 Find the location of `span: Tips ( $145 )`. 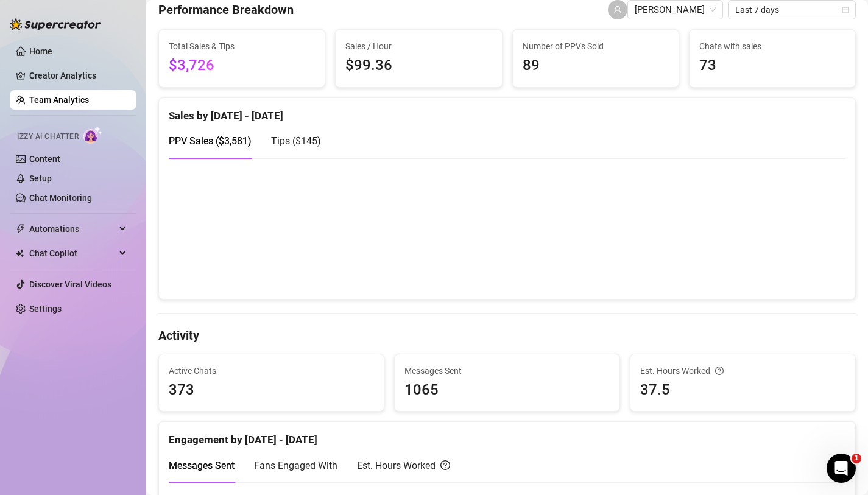

span: Tips ( $145 ) is located at coordinates (296, 141).